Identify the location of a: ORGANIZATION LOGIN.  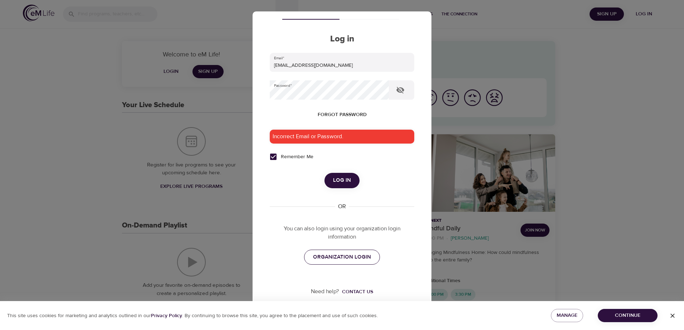
(342, 257).